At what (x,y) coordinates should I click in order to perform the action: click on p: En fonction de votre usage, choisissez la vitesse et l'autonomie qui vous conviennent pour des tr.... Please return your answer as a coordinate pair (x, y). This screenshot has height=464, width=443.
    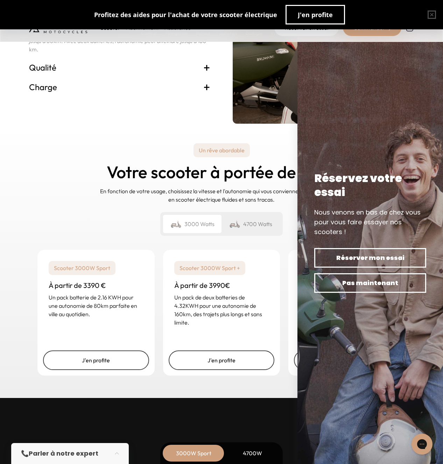
    Looking at the image, I should click on (221, 196).